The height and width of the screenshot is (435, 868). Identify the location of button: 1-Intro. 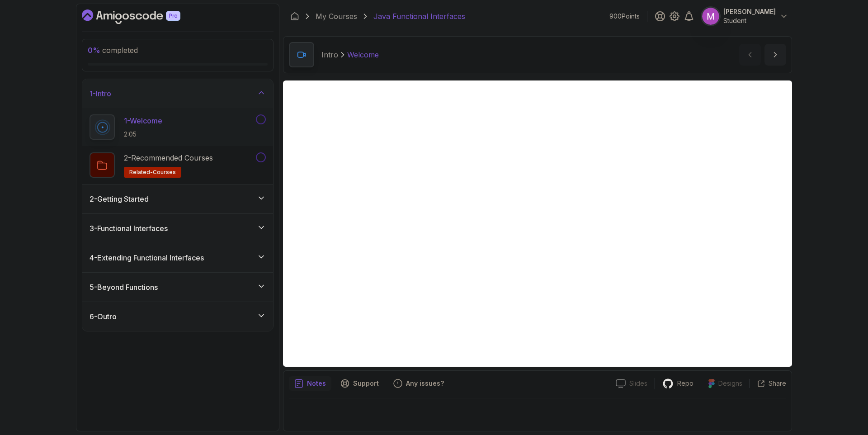
(178, 93).